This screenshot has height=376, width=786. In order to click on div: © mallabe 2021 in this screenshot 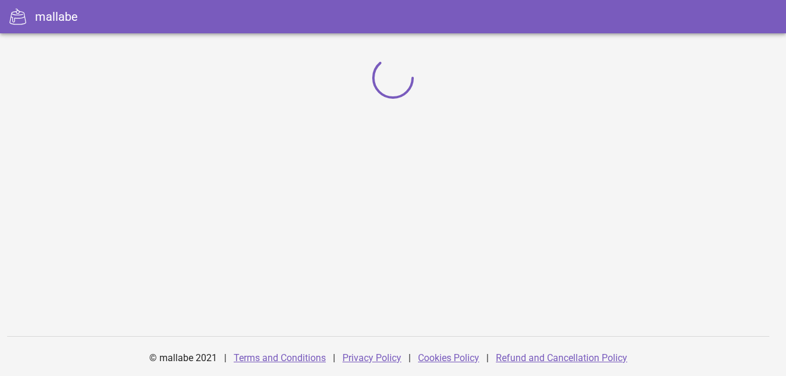, I will do `click(183, 358)`.